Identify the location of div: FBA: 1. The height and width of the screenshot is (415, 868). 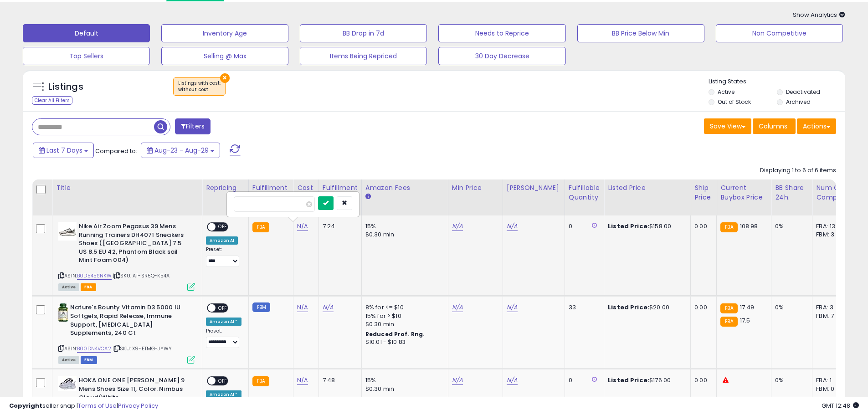
(831, 380).